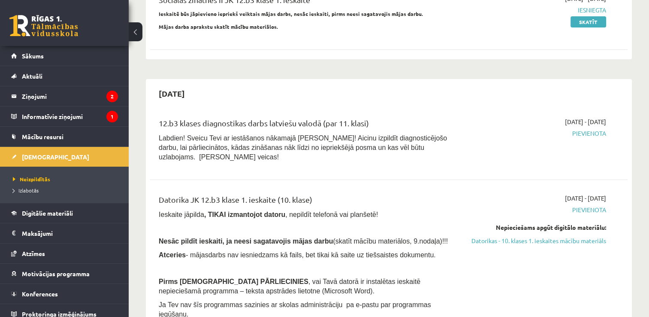  What do you see at coordinates (64, 116) in the screenshot?
I see `a: Informatīvie ziņojumi1` at bounding box center [64, 116].